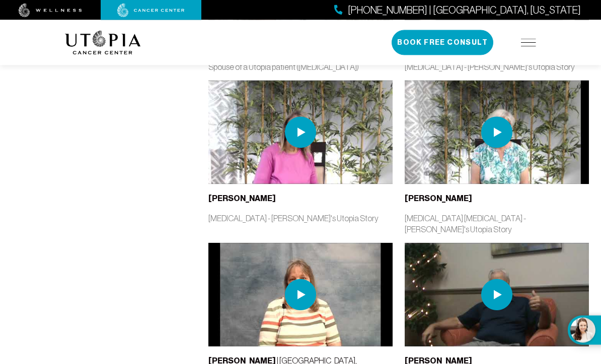 This screenshot has width=601, height=364. I want to click on img: cancer center, so click(151, 11).